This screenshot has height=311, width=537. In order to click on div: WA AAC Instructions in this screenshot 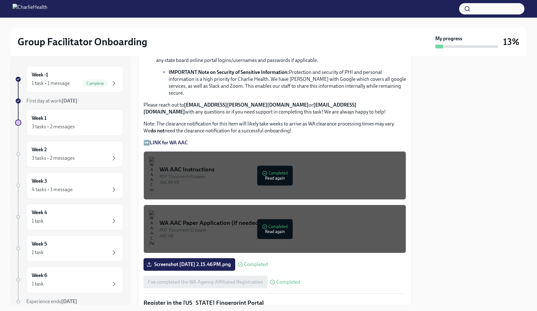, I will do `click(280, 169)`.